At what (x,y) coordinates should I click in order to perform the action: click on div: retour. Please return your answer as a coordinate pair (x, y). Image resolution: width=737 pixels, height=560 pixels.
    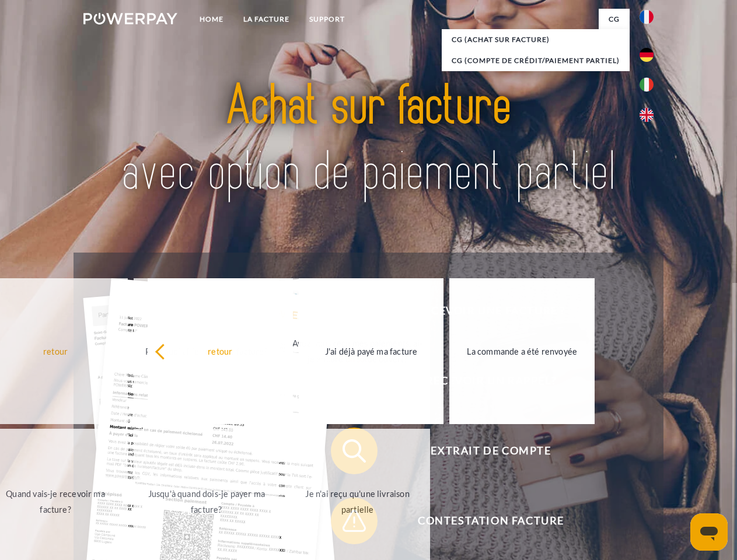
    Looking at the image, I should click on (220, 351).